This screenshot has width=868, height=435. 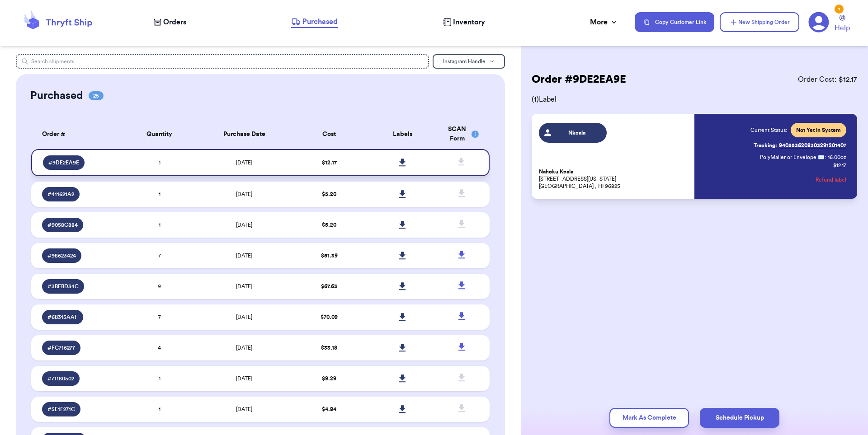 What do you see at coordinates (63, 286) in the screenshot?
I see `span: # 3BFBD34C` at bounding box center [63, 286].